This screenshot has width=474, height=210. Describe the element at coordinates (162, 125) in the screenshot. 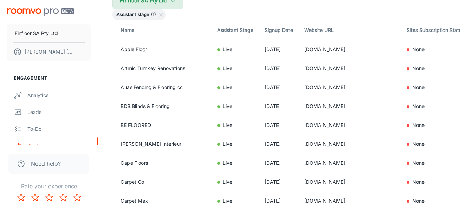

I see `td: BE FLOORED` at that location.